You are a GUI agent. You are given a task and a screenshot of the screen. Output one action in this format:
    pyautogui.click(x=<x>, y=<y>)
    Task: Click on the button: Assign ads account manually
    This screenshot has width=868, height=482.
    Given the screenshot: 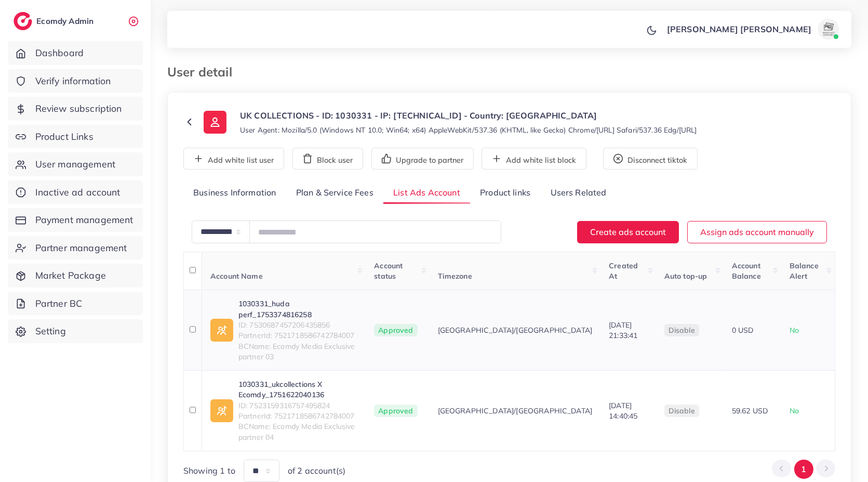 What is the action you would take?
    pyautogui.click(x=757, y=232)
    